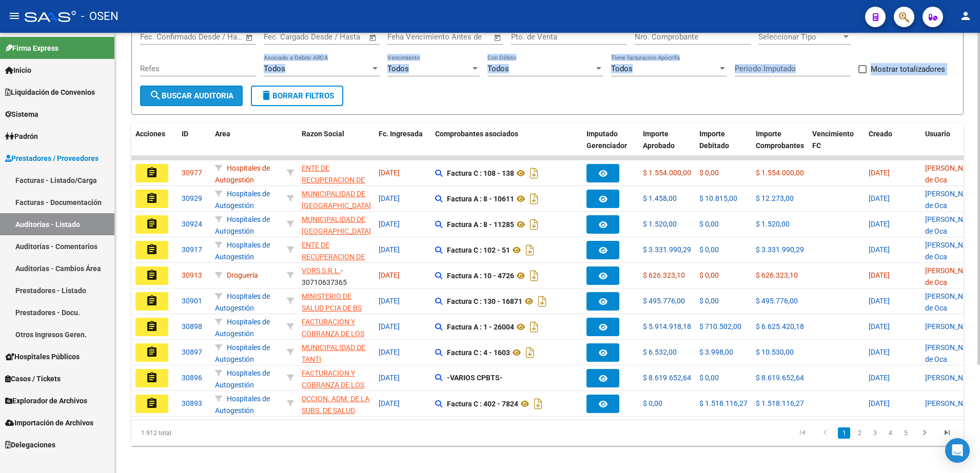 This screenshot has width=980, height=473. What do you see at coordinates (336, 328) in the screenshot?
I see `div: - 30715497456` at bounding box center [336, 328].